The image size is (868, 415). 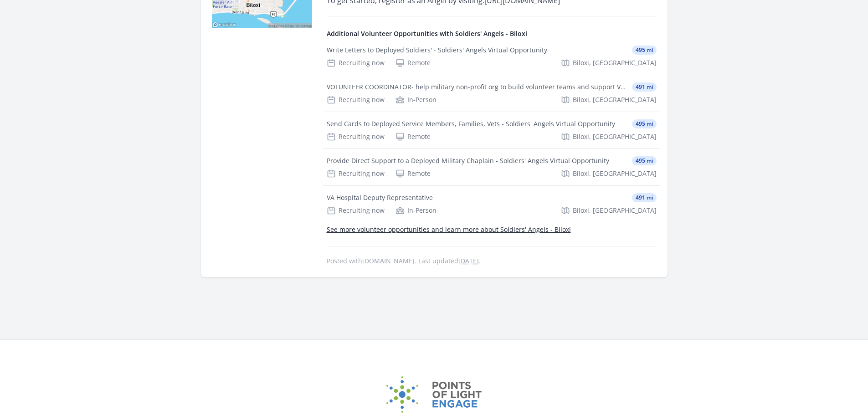 What do you see at coordinates (380, 197) in the screenshot?
I see `div: VA Hospital Deputy Representative` at bounding box center [380, 197].